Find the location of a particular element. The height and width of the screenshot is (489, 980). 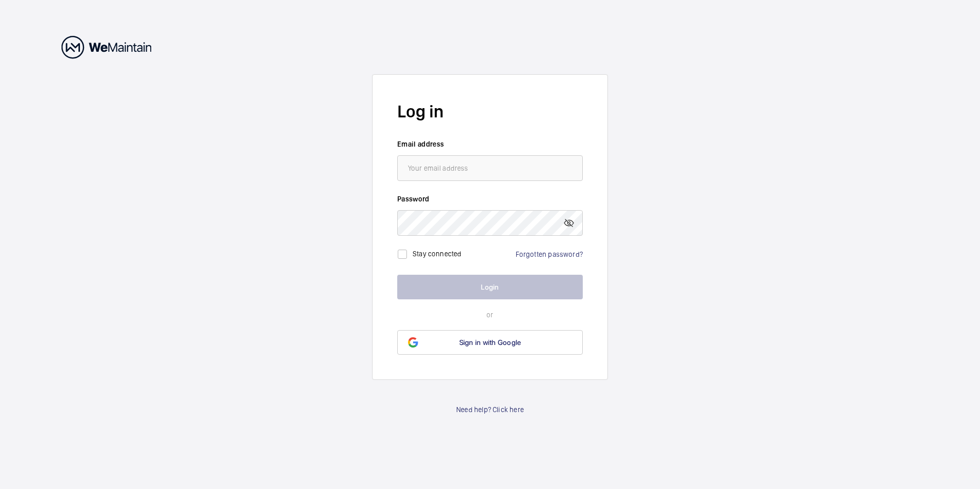

label: Email address is located at coordinates (490, 144).